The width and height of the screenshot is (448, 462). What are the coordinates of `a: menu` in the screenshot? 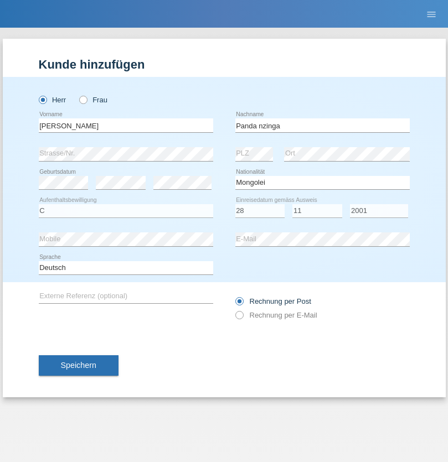 It's located at (431, 14).